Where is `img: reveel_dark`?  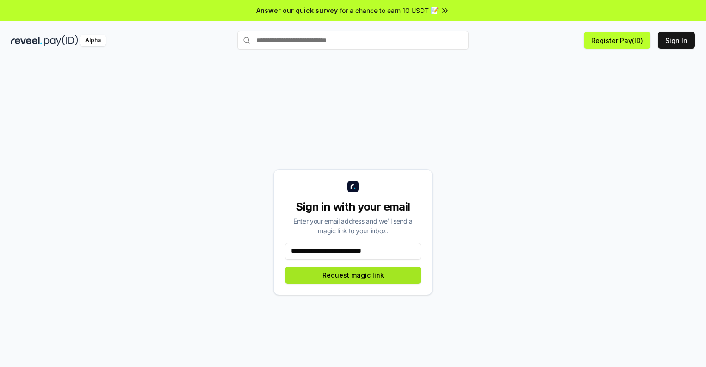 img: reveel_dark is located at coordinates (26, 40).